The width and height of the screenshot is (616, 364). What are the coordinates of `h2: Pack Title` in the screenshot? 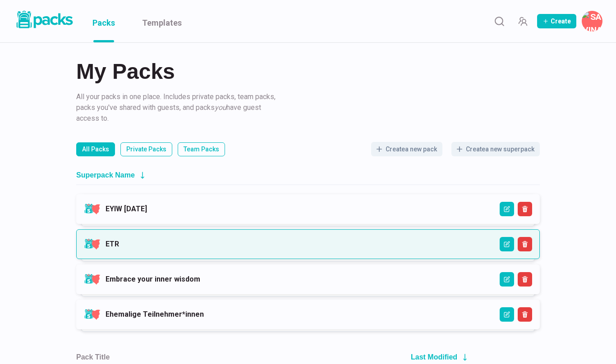 It's located at (93, 357).